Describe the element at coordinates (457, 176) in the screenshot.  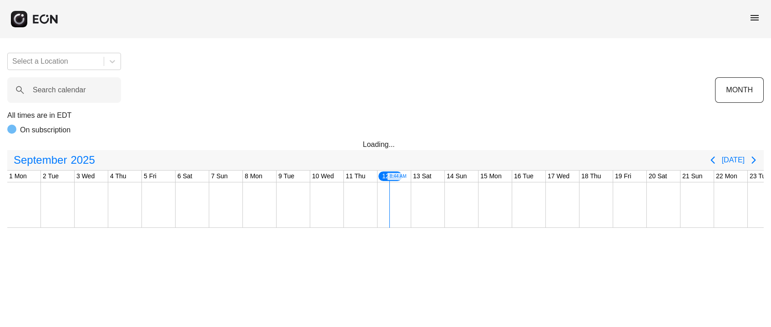
I see `div: 14 Sun` at that location.